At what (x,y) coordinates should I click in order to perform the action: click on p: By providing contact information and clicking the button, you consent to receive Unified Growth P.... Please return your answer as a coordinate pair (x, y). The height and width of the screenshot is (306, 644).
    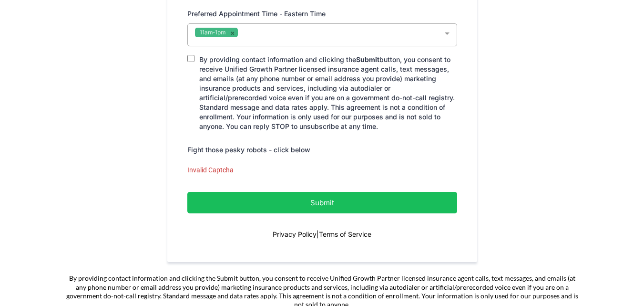
    Looking at the image, I should click on (328, 93).